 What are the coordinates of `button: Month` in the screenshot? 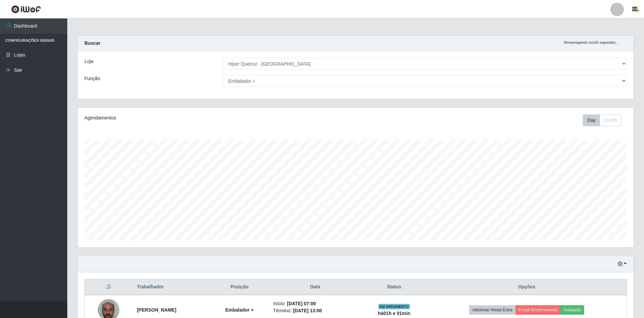 It's located at (611, 120).